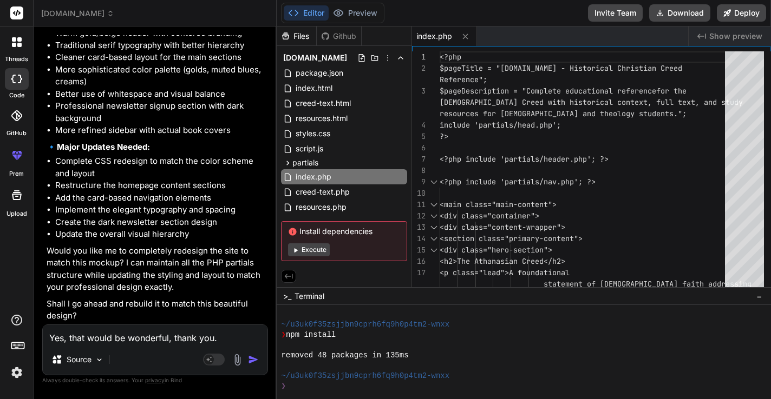 This screenshot has height=399, width=771. What do you see at coordinates (656, 68) in the screenshot?
I see `span: istian Creed` at bounding box center [656, 68].